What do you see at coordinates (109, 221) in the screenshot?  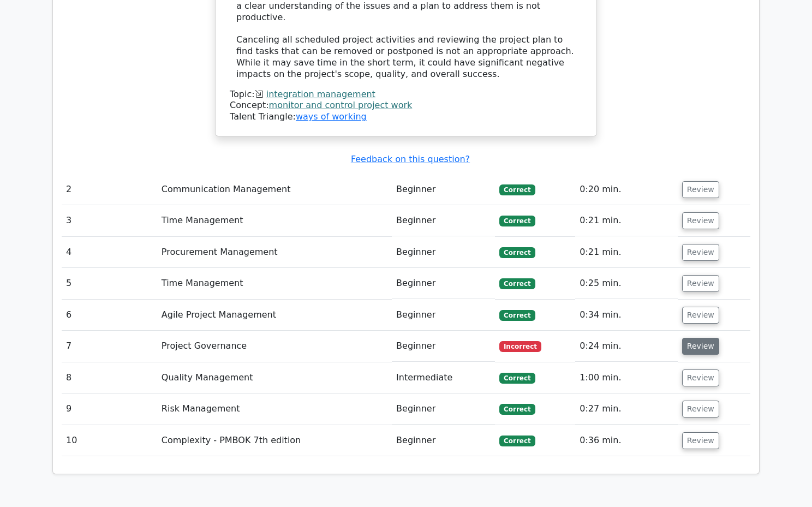 I see `td: 3` at bounding box center [109, 221].